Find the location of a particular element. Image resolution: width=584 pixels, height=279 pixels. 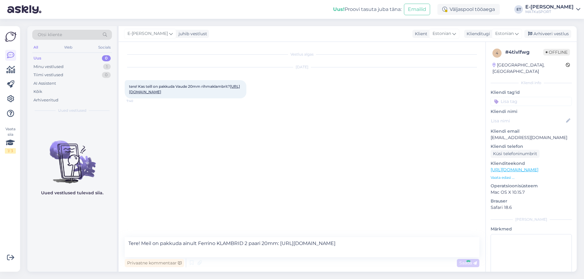

img: No chats is located at coordinates (72, 157).